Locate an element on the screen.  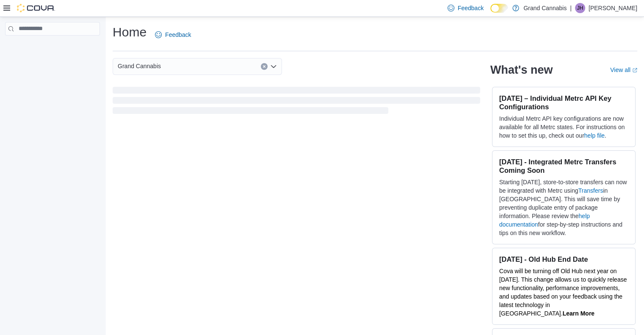
nav: Complex example is located at coordinates (53, 47).